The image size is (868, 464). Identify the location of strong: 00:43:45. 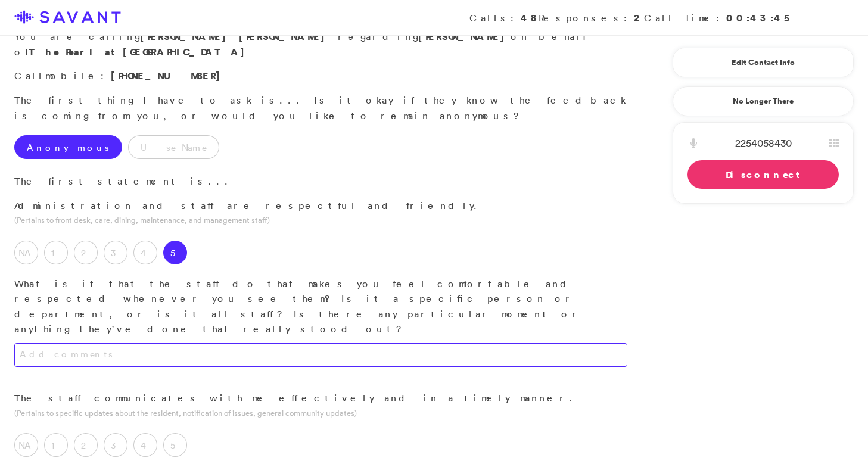
(760, 18).